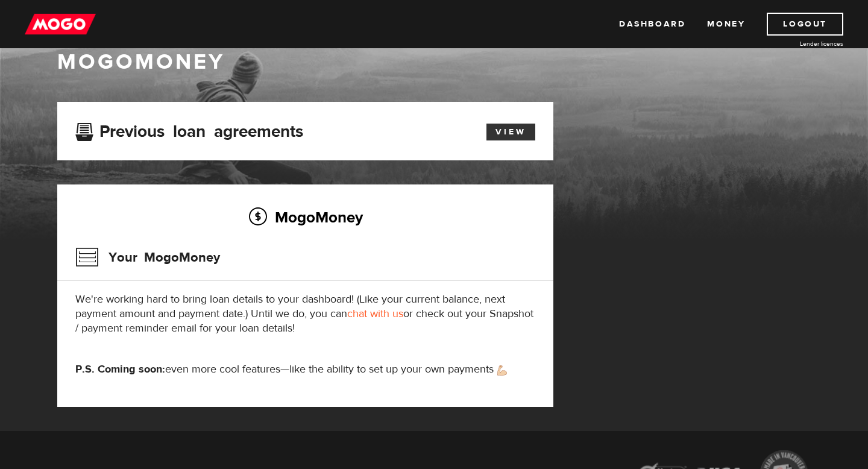  What do you see at coordinates (305, 217) in the screenshot?
I see `h2: MogoMoney` at bounding box center [305, 217].